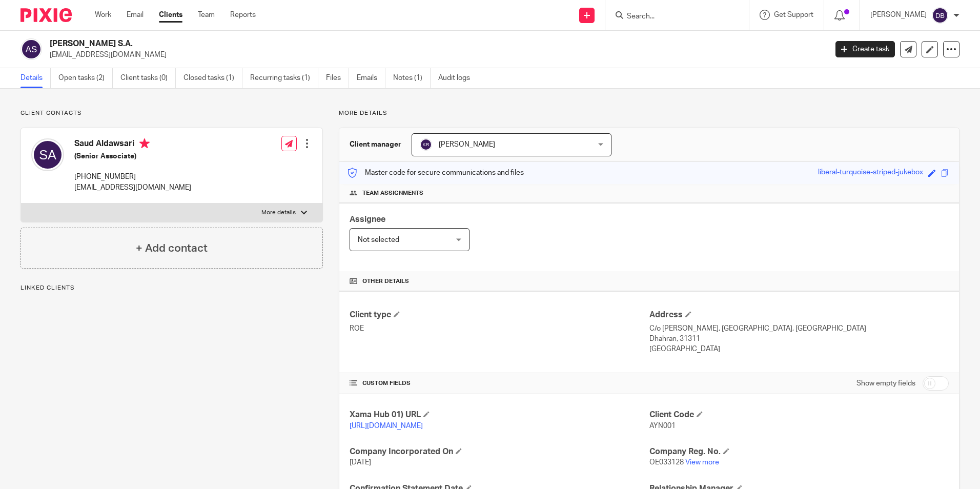  Describe the element at coordinates (799, 415) in the screenshot. I see `h4: Client Code` at that location.